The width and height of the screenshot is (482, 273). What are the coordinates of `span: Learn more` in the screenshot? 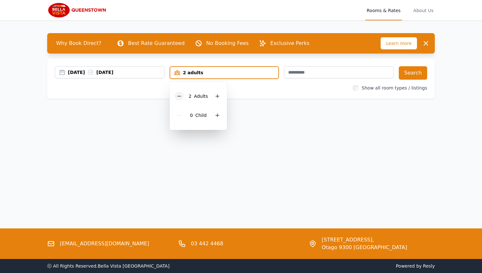 It's located at (398, 43).